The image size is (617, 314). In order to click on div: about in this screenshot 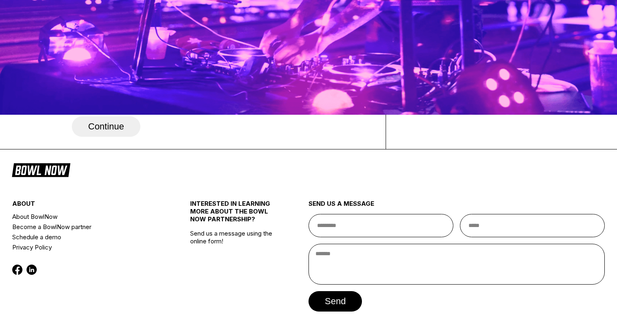, I will do `click(86, 205)`.